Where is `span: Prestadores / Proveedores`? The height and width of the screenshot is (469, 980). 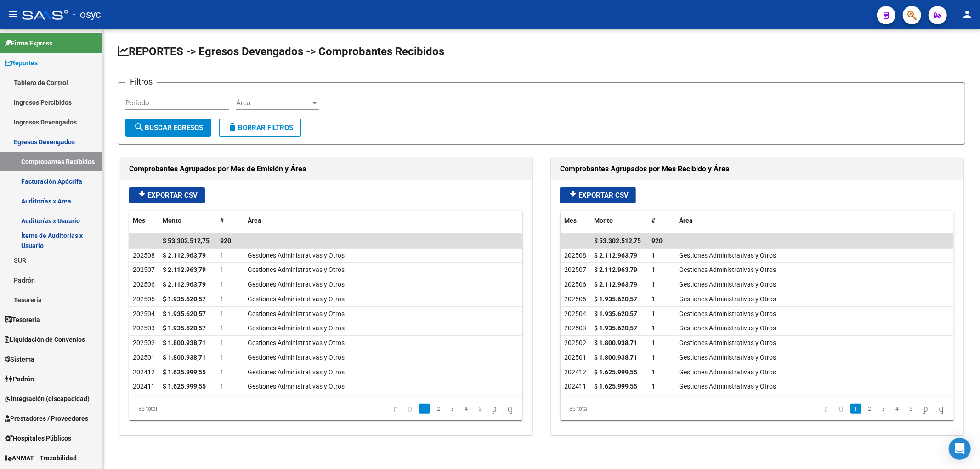 span: Prestadores / Proveedores is located at coordinates (46, 418).